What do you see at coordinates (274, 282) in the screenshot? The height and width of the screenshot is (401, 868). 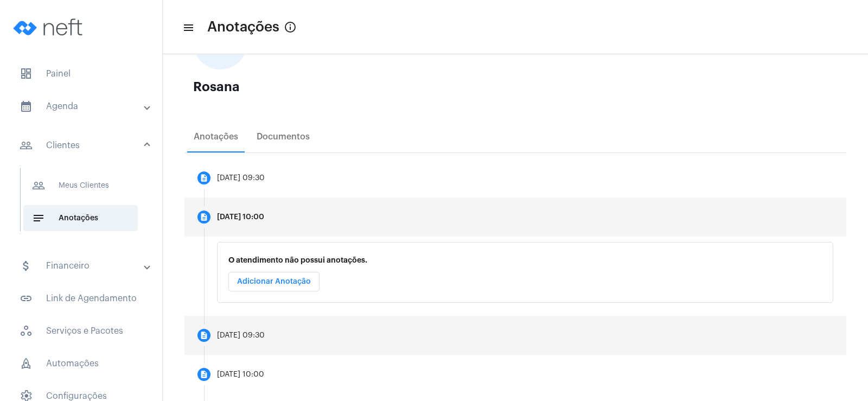 I see `button: Adicionar Anotação` at bounding box center [274, 282].